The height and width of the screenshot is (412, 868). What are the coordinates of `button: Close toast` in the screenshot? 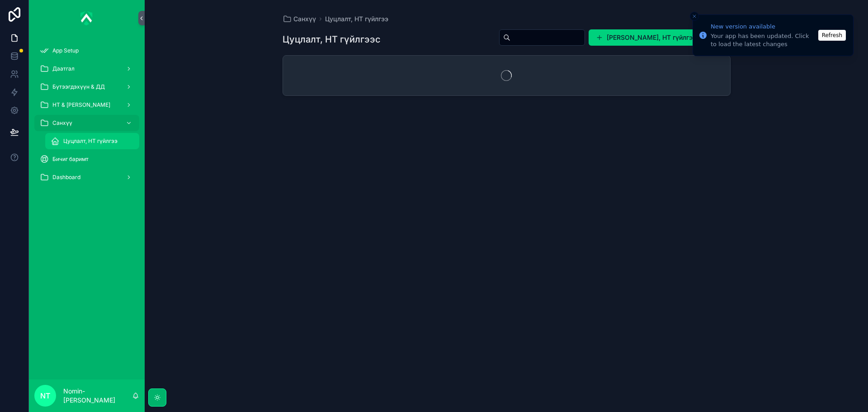 It's located at (694, 16).